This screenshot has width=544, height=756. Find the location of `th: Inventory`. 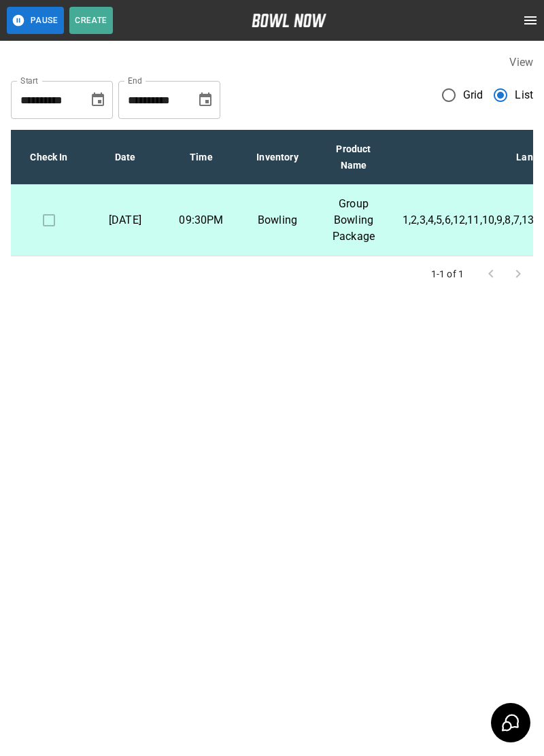

th: Inventory is located at coordinates (277, 157).